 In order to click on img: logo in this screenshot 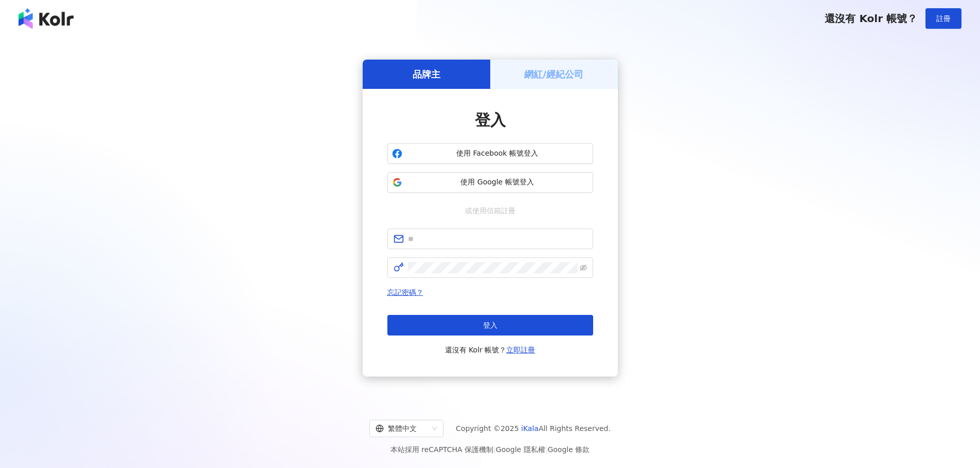, I will do `click(46, 19)`.